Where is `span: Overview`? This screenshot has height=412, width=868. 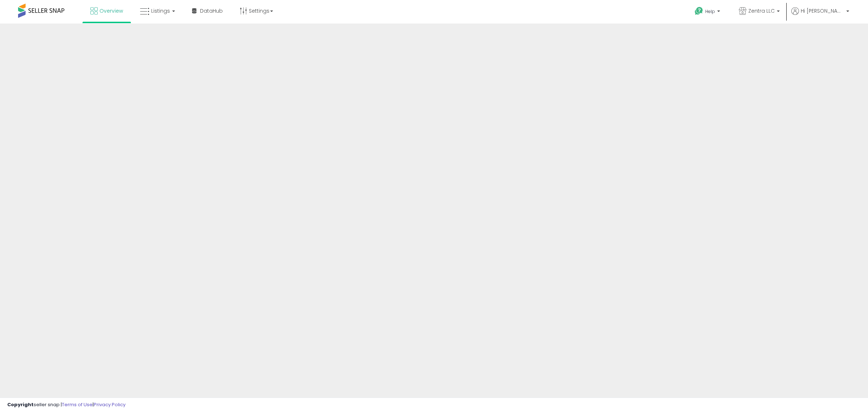 span: Overview is located at coordinates (111, 11).